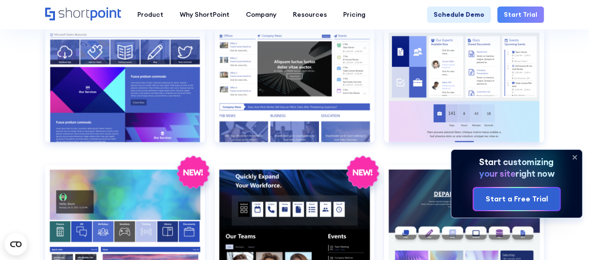 This screenshot has width=589, height=260. Describe the element at coordinates (16, 244) in the screenshot. I see `button: Open CMP widget` at that location.